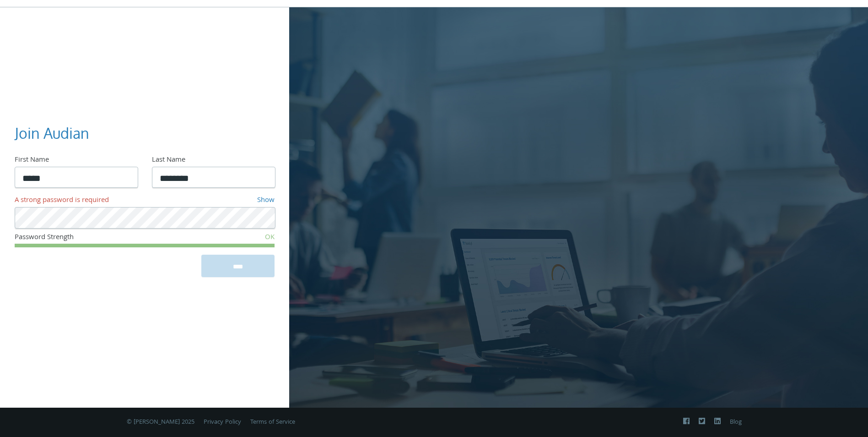  What do you see at coordinates (213, 161) in the screenshot?
I see `div: Last Name` at bounding box center [213, 161].